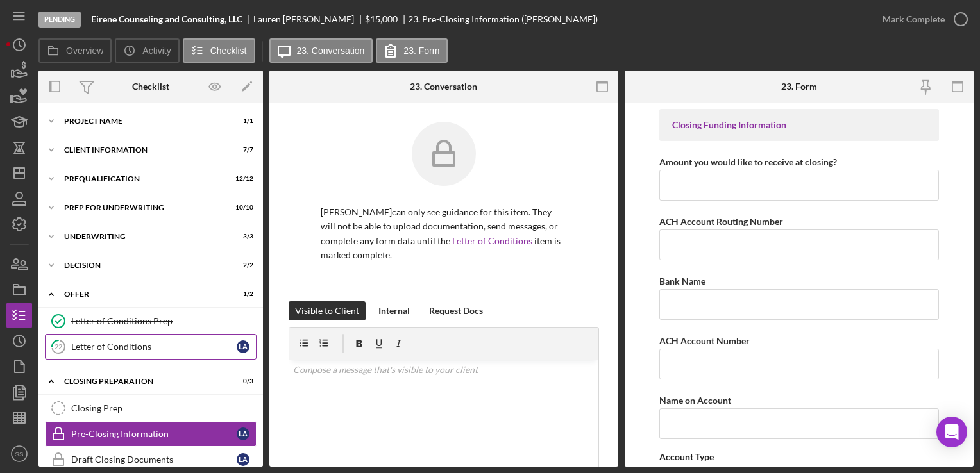 Image resolution: width=980 pixels, height=473 pixels. Describe the element at coordinates (242, 294) in the screenshot. I see `div: 1 / 2` at that location.